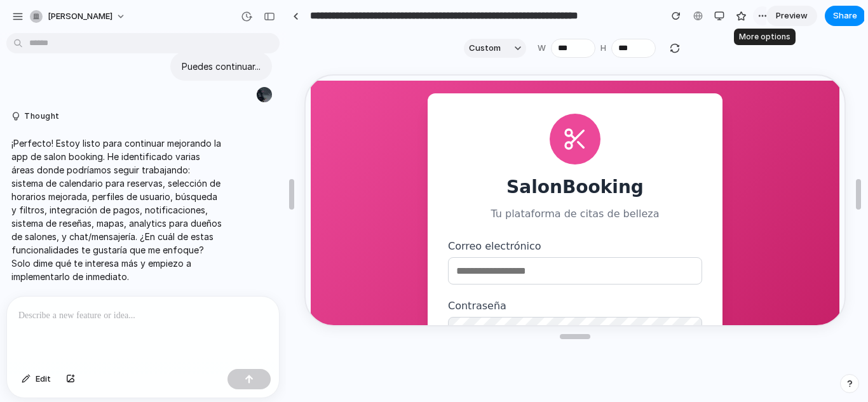 Image resolution: width=868 pixels, height=402 pixels. Describe the element at coordinates (270, 171) in the screenshot. I see `label: Correo electrónico` at that location.